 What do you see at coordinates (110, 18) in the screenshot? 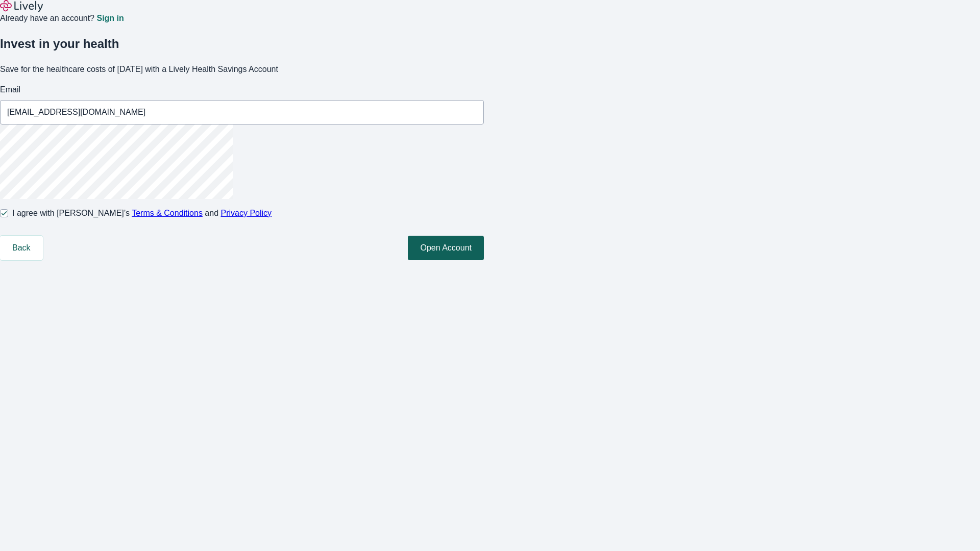
I see `div: Sign in` at bounding box center [110, 18].